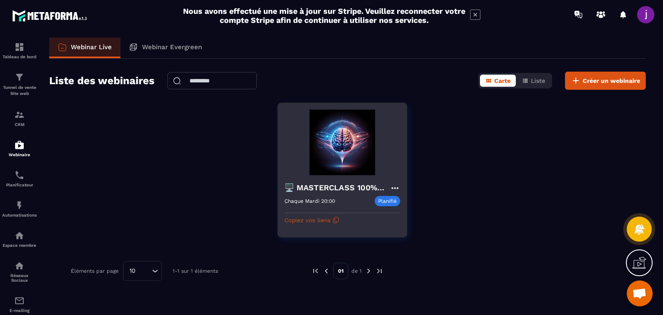  Describe the element at coordinates (533, 81) in the screenshot. I see `button: Liste` at that location.